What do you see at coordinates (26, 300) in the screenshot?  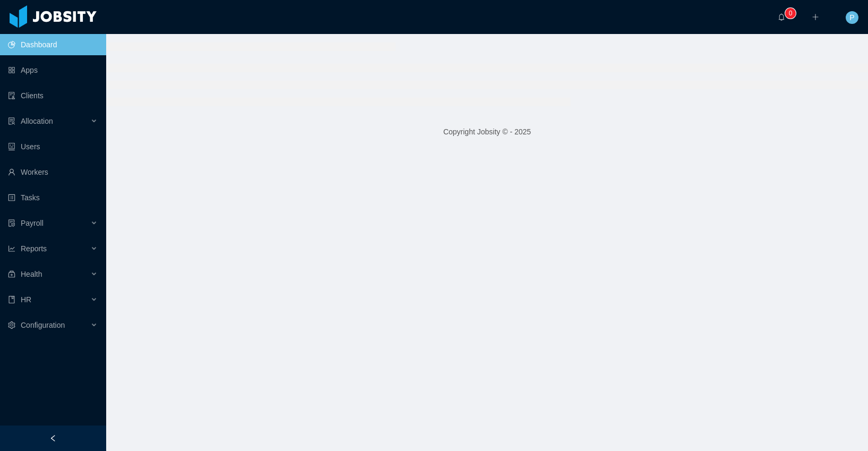 I see `span: HR` at bounding box center [26, 300].